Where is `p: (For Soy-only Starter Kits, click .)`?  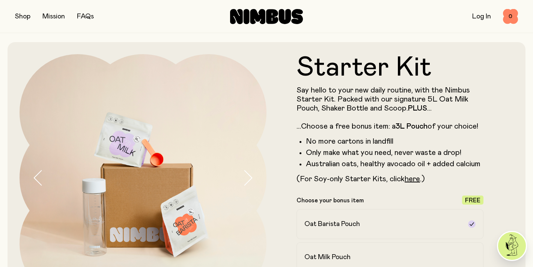
p: (For Soy-only Starter Kits, click .) is located at coordinates (390, 179).